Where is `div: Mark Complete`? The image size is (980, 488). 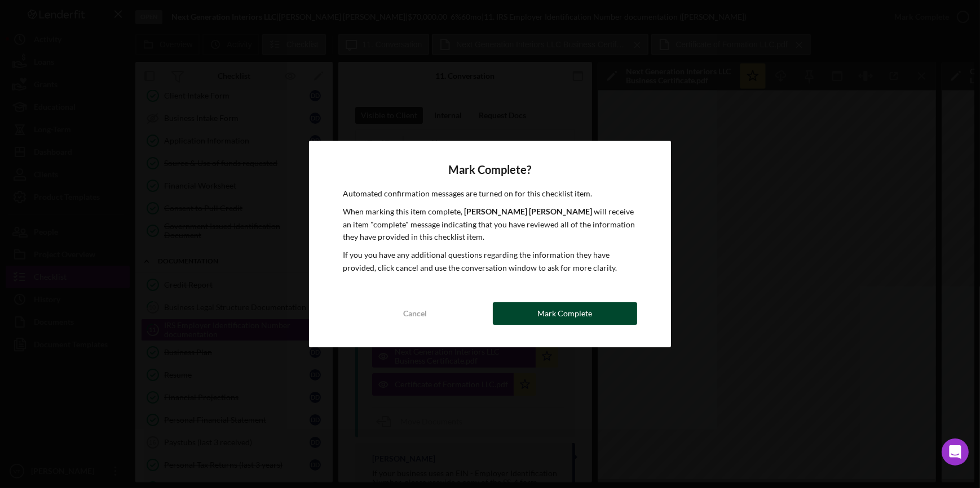 div: Mark Complete is located at coordinates (565, 314).